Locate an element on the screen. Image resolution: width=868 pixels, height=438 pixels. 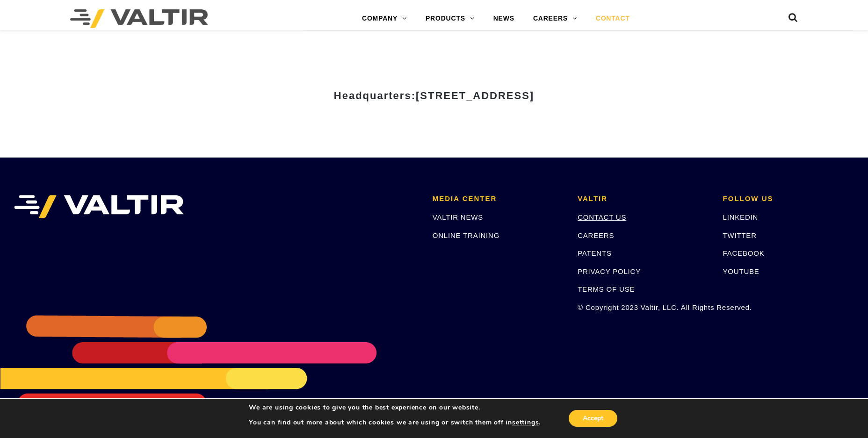
img: VALTIR is located at coordinates (99, 206).